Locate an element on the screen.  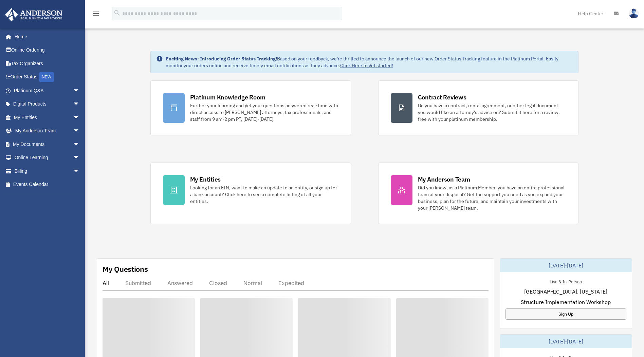
a: My Documentsarrow_drop_down is located at coordinates (47, 144).